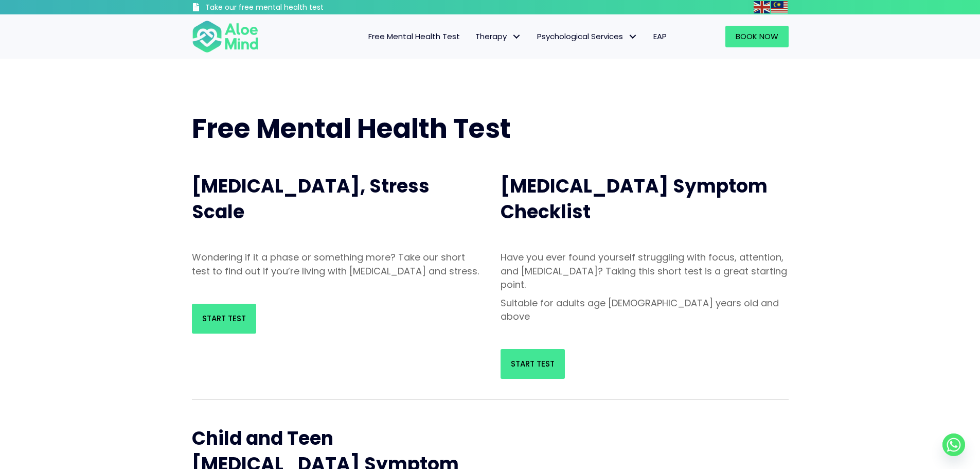 The image size is (980, 469). What do you see at coordinates (473, 37) in the screenshot?
I see `nav: Menu` at bounding box center [473, 37].